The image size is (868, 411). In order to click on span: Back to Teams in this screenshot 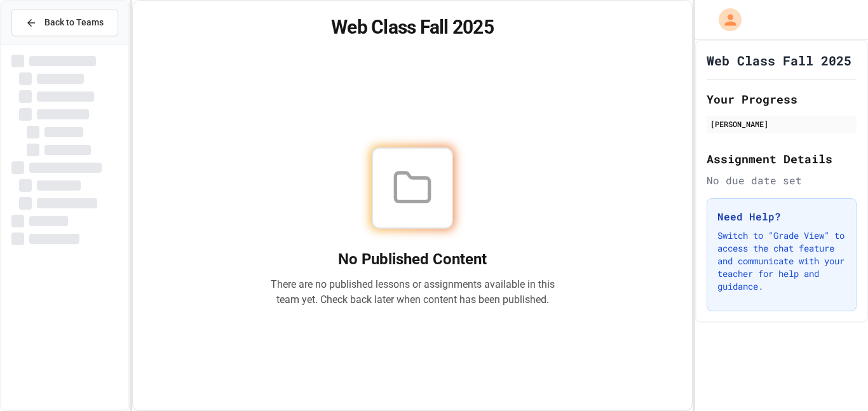, I will do `click(74, 22)`.